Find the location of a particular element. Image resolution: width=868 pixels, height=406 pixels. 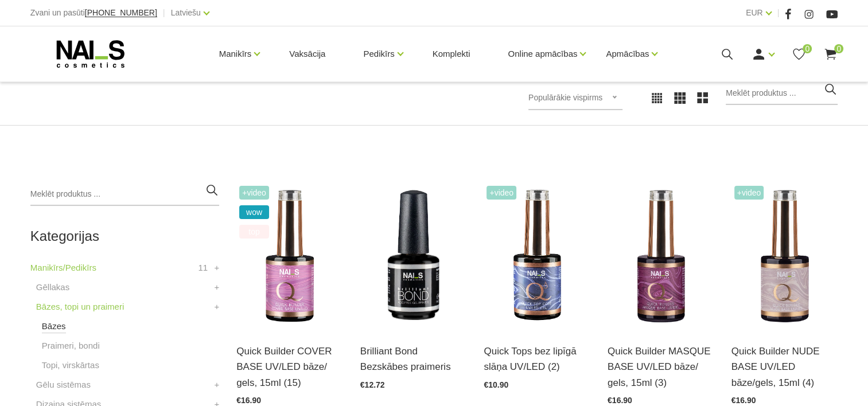

a: Quick Masque base – viegli maskējoša bāze/gels. Šī bāze/gels ir unikāls produkts ar daudz izmanto... is located at coordinates (661, 256).